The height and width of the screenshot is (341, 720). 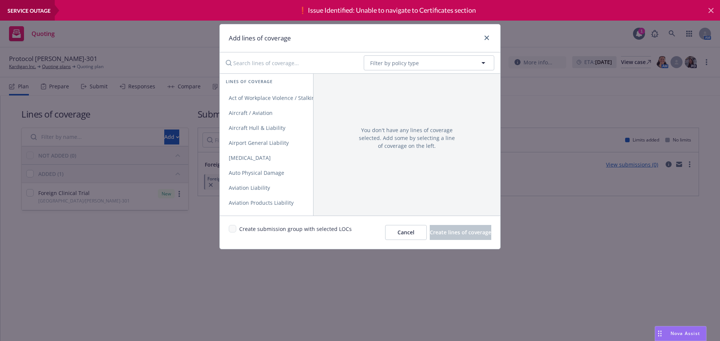 I want to click on span: Blanket Accident, so click(x=250, y=218).